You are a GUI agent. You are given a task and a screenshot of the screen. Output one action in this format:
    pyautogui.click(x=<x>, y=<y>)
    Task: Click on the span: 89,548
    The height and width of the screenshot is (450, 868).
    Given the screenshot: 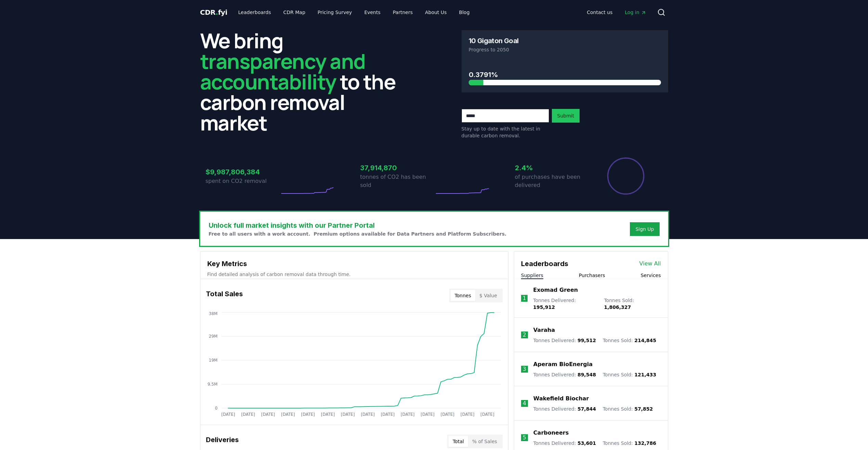 What is the action you would take?
    pyautogui.click(x=587, y=374)
    